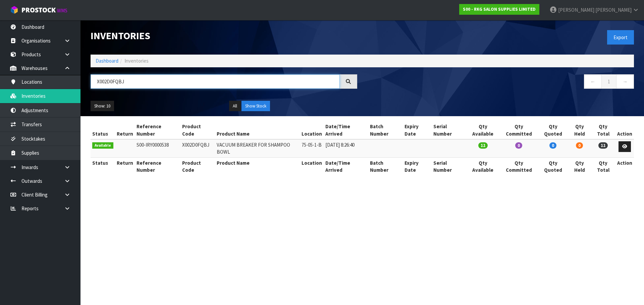 Image resolution: width=644 pixels, height=305 pixels. I want to click on input: Search inventories, so click(215, 82).